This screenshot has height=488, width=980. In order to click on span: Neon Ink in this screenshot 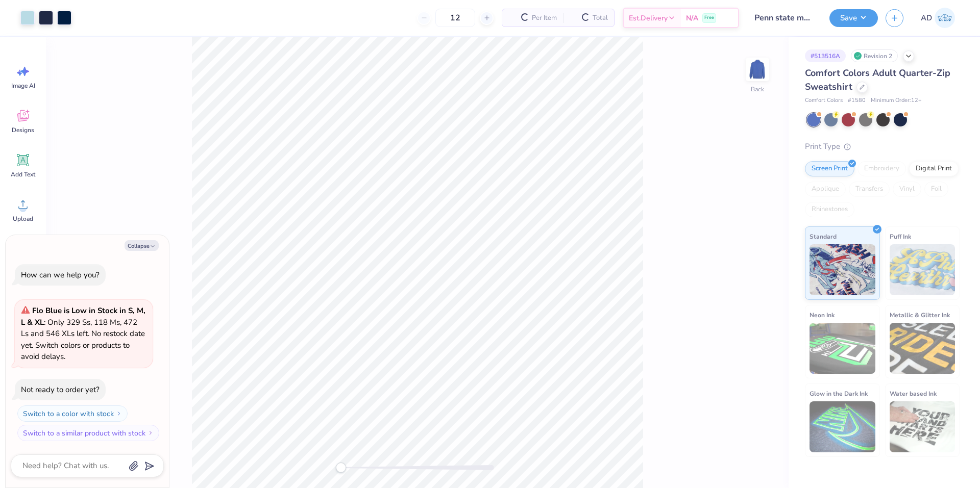, I will do `click(821, 315)`.